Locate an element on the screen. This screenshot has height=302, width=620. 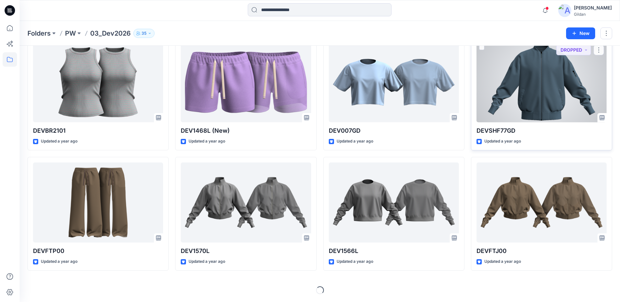
p: DEVSHF77GD is located at coordinates (541, 131).